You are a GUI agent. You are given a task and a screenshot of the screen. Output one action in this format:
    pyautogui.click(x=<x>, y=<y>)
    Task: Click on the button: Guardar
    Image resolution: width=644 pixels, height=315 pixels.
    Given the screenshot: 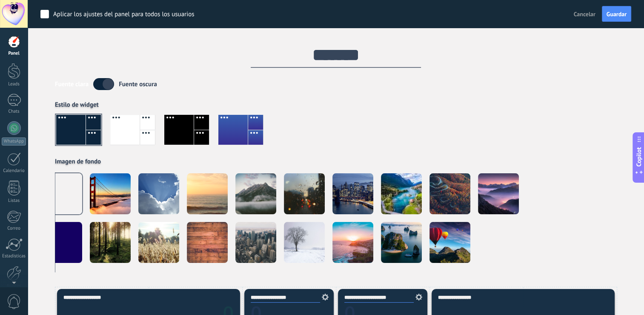 What is the action you would take?
    pyautogui.click(x=617, y=15)
    